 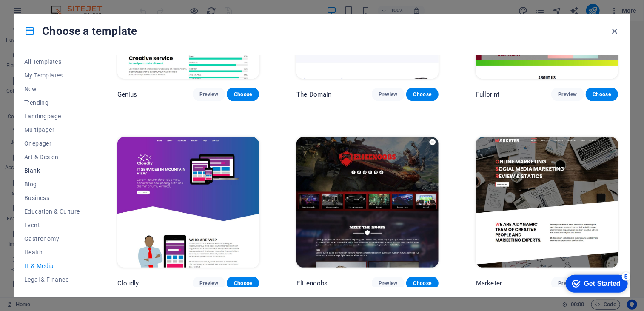 I want to click on button: Blog, so click(x=52, y=184).